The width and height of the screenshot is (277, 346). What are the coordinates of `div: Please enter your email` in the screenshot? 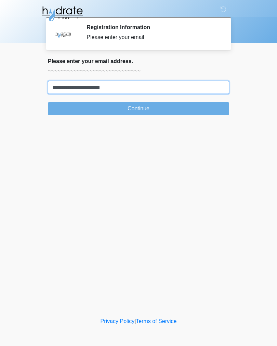 It's located at (153, 37).